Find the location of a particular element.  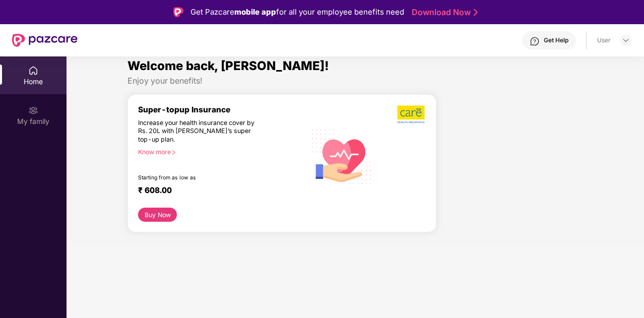

img: svg+xml;base64,PHN2ZyBpZD0iRHJvcGRvd24tMzJ4MzIiIHhtbG5zPSJodHRwOi8vd3d3LnczLm9yZy8yMDAwL3N2ZyIgd2... is located at coordinates (626, 40).